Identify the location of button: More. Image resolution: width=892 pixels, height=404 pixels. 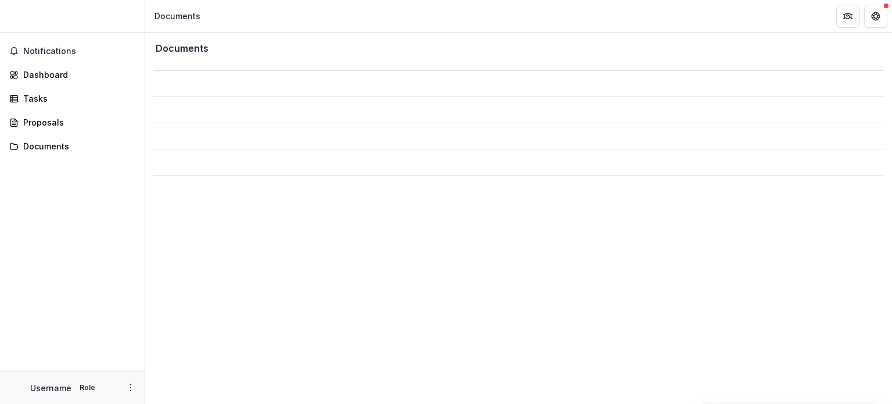
(131, 387).